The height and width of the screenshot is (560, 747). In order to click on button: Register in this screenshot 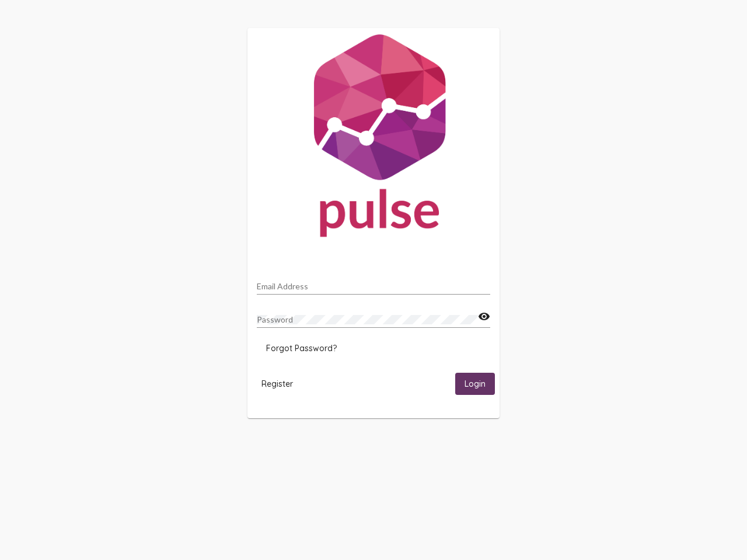, I will do `click(277, 383)`.